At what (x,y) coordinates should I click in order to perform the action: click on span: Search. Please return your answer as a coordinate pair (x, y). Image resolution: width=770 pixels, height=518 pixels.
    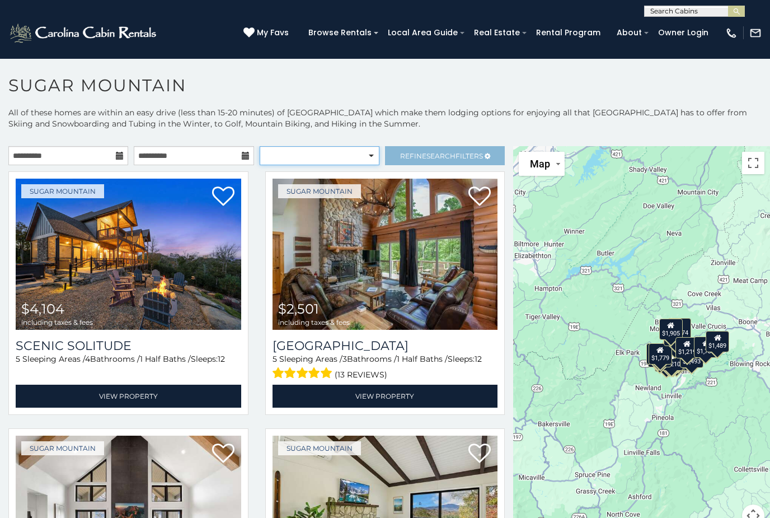
    Looking at the image, I should click on (441, 156).